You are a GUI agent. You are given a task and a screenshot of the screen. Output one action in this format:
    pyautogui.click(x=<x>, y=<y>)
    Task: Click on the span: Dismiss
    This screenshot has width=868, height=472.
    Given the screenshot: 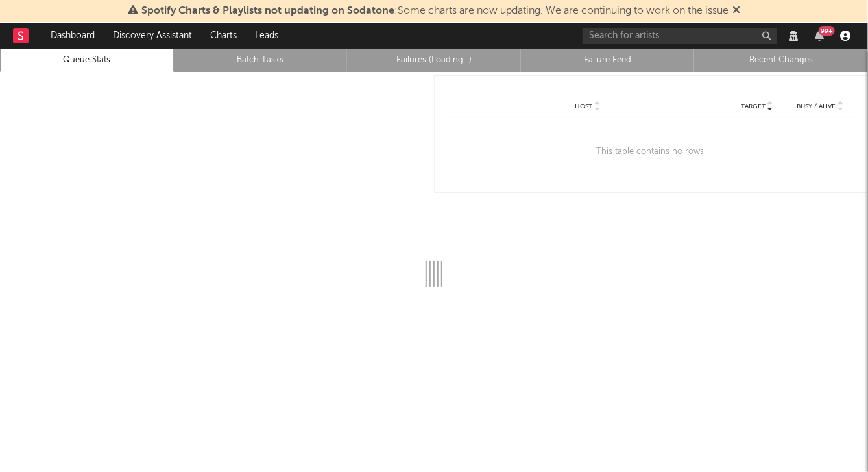 What is the action you would take?
    pyautogui.click(x=737, y=11)
    